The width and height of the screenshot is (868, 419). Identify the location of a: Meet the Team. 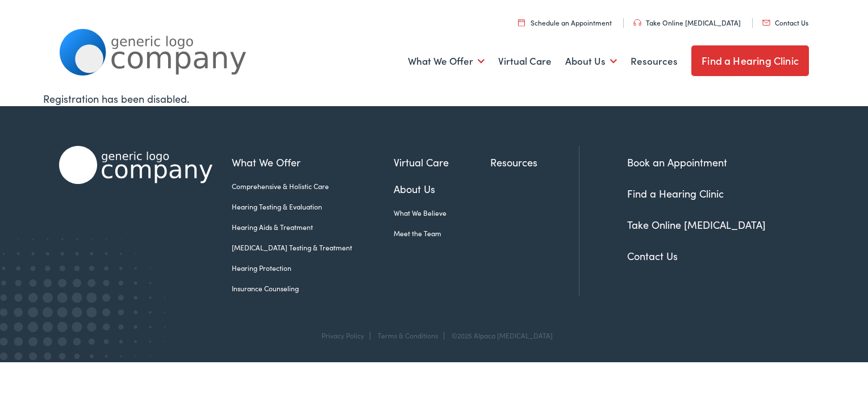
(442, 233).